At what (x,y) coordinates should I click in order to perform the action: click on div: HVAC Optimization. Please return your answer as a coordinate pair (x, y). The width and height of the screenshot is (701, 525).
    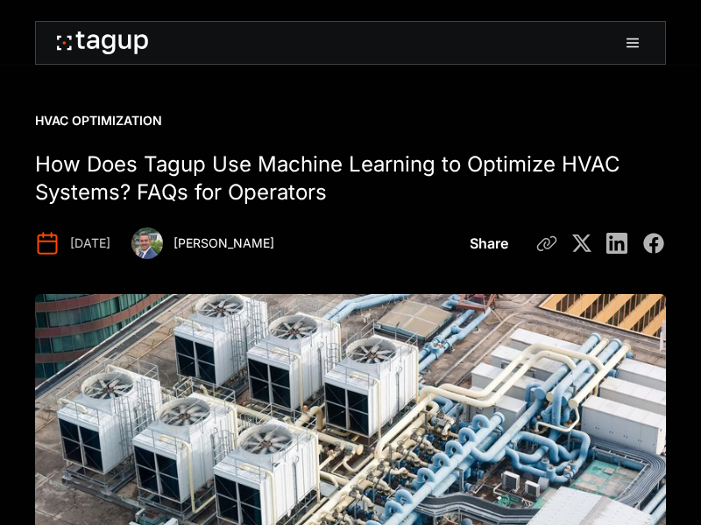
    Looking at the image, I should click on (98, 121).